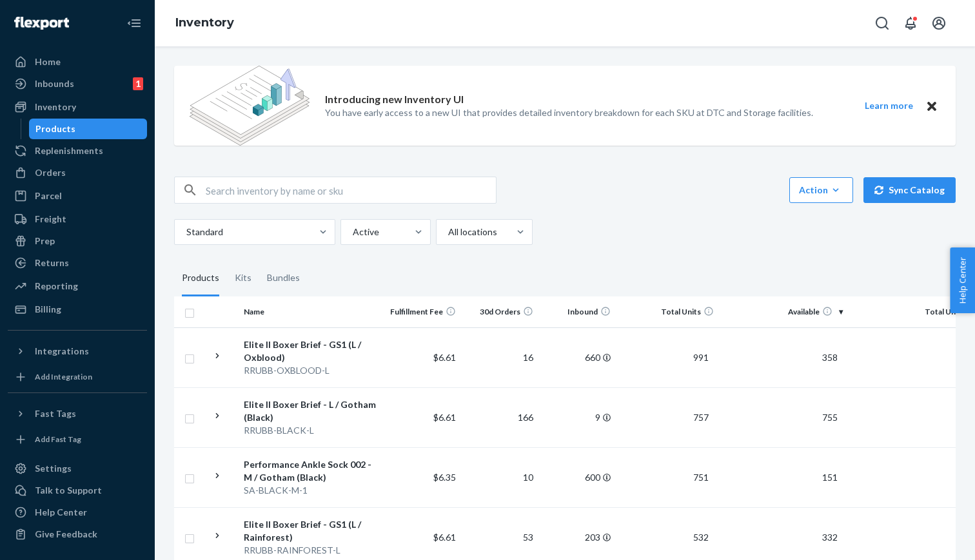 The image size is (975, 560). I want to click on a: Replenishments, so click(77, 151).